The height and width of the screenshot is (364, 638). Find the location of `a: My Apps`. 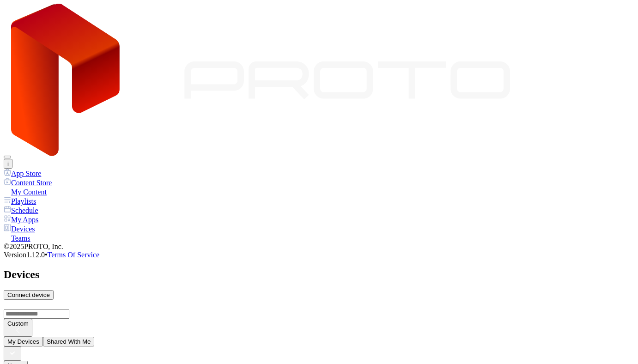

a: My Apps is located at coordinates (318, 219).